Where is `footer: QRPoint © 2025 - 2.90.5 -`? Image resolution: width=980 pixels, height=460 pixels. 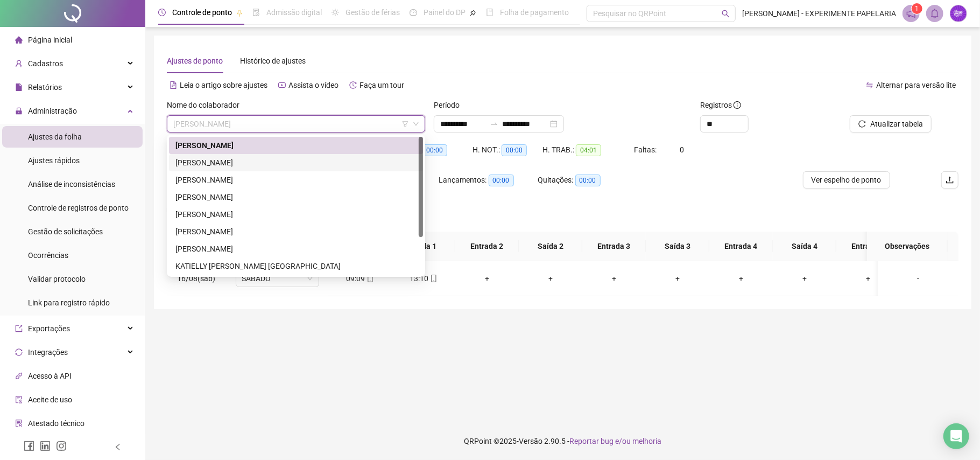
footer: QRPoint © 2025 - 2.90.5 - is located at coordinates (562, 441).